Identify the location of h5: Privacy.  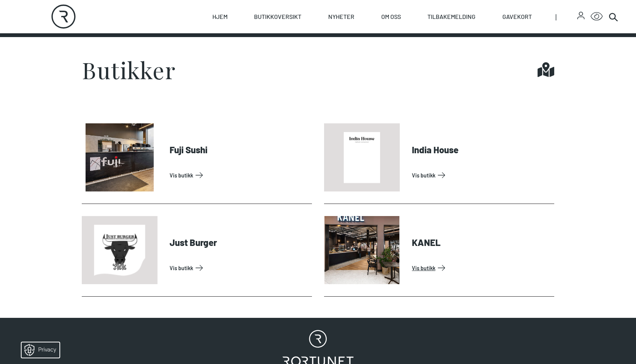
(40, 10).